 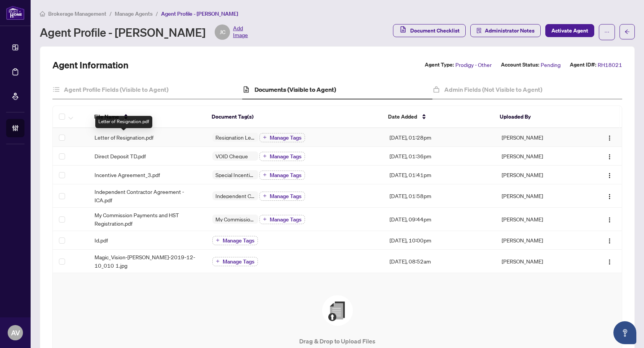 I want to click on h2: Agent Information, so click(x=90, y=65).